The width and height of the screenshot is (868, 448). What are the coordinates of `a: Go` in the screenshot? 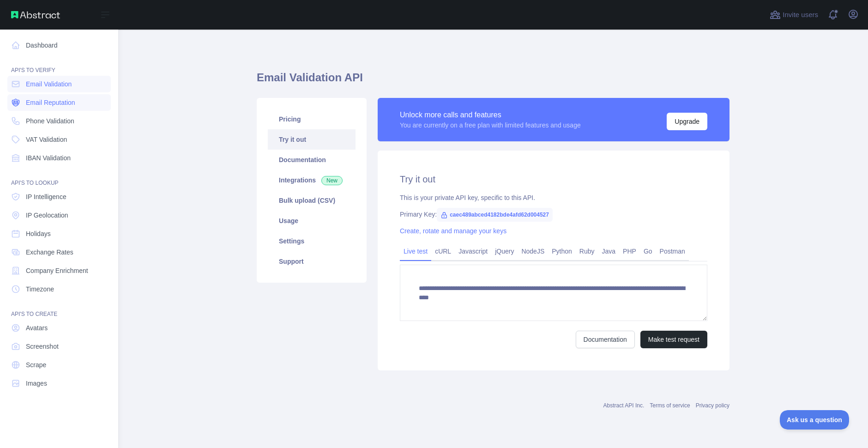 It's located at (648, 251).